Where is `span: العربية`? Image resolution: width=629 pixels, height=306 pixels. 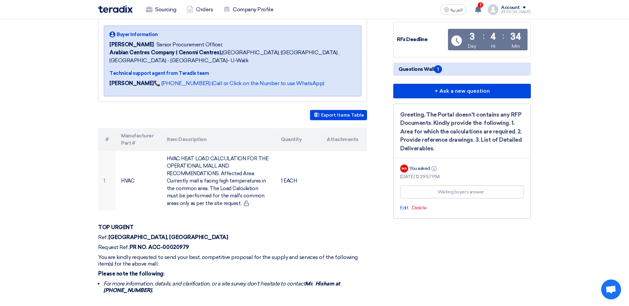
span: العربية is located at coordinates (456, 10).